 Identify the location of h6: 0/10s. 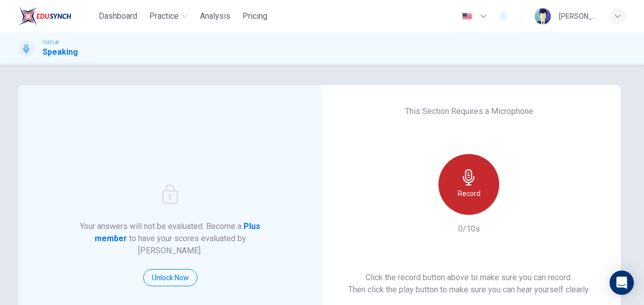
(469, 229).